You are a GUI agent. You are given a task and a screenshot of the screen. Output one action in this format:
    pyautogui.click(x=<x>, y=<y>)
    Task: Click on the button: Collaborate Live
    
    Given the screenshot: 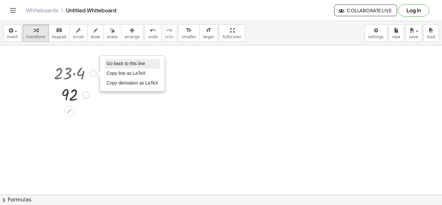 What is the action you would take?
    pyautogui.click(x=366, y=10)
    